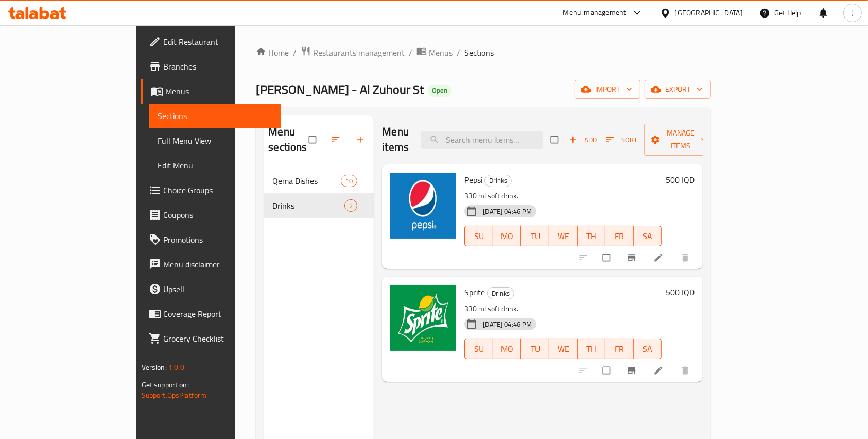 This screenshot has height=439, width=868. What do you see at coordinates (174, 395) in the screenshot?
I see `a: Support.OpsPlatform` at bounding box center [174, 395].